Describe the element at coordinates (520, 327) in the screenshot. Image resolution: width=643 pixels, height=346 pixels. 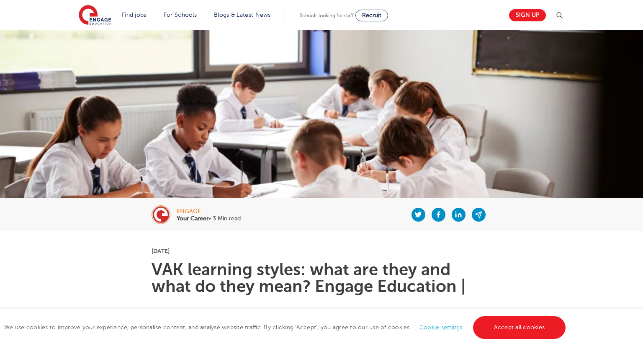
I see `a: Accept all cookies` at that location.